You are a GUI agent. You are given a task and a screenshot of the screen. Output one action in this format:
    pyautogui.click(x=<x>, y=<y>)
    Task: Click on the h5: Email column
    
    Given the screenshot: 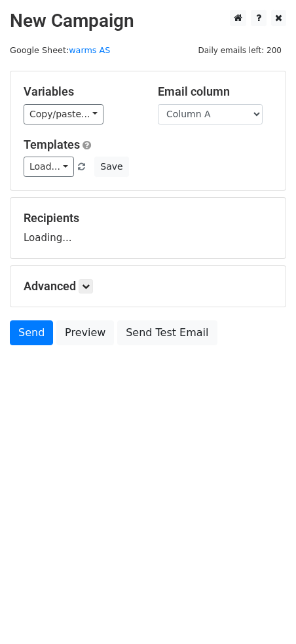 What is the action you would take?
    pyautogui.click(x=215, y=92)
    